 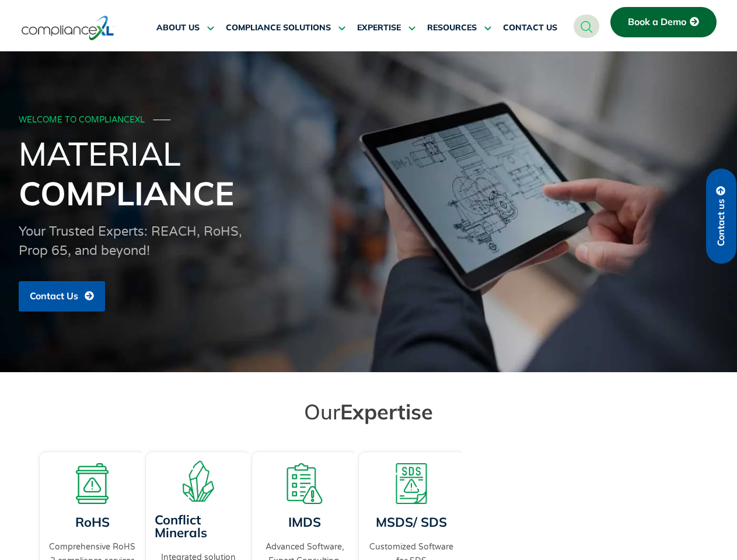 I want to click on span: Book a Demo, so click(x=657, y=22).